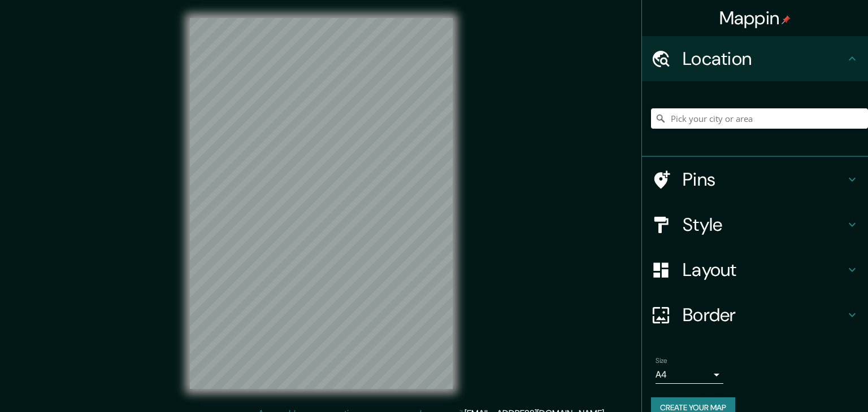 The height and width of the screenshot is (412, 868). I want to click on h4: Pins, so click(764, 180).